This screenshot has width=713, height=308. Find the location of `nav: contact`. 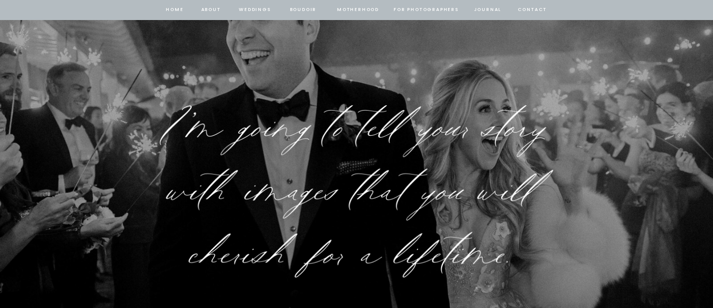

nav: contact is located at coordinates (532, 10).